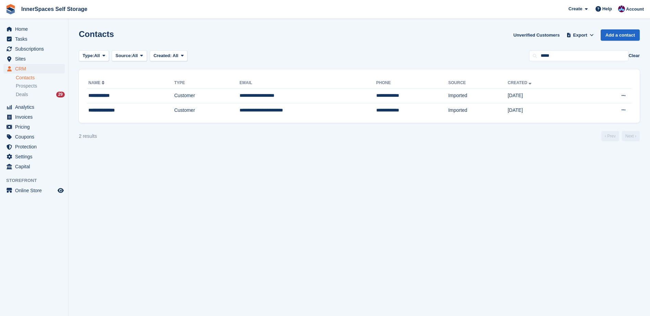 This screenshot has height=316, width=650. What do you see at coordinates (96, 34) in the screenshot?
I see `h1: Contacts` at bounding box center [96, 34].